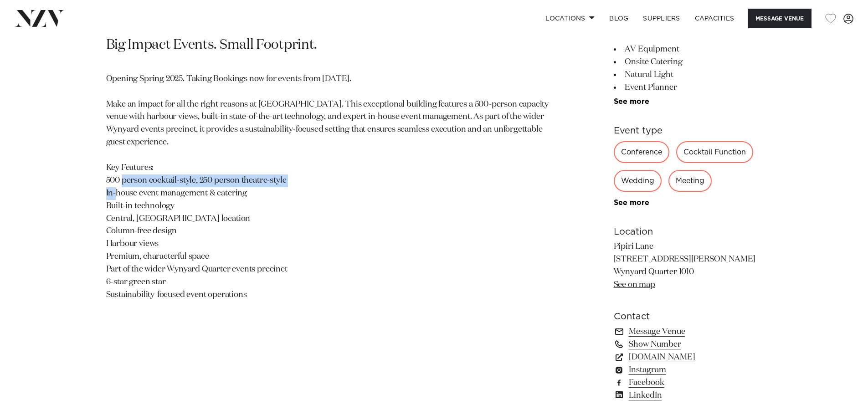 The image size is (868, 415). I want to click on li: Onsite Catering, so click(688, 62).